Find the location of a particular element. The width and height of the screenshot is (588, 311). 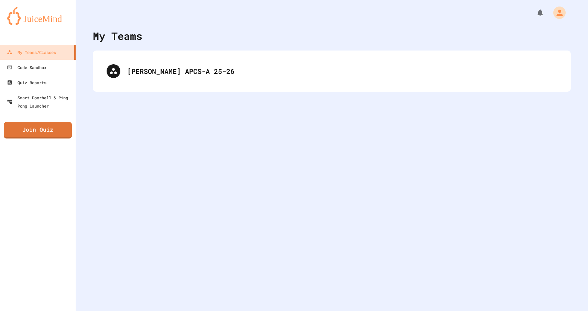

div: My Teams is located at coordinates (118, 36).